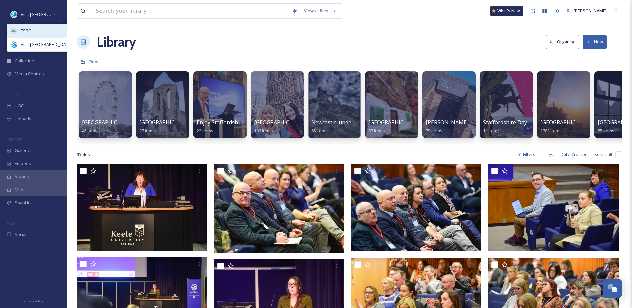  What do you see at coordinates (507, 11) in the screenshot?
I see `a: What's New` at bounding box center [507, 11].